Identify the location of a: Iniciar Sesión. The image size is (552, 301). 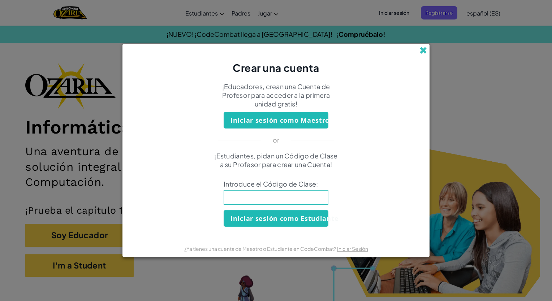
(353, 249).